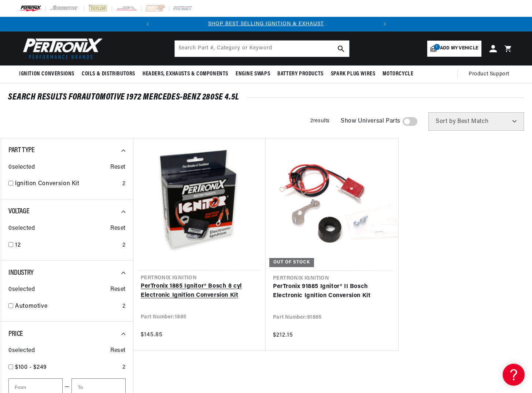 This screenshot has width=532, height=393. What do you see at coordinates (398, 74) in the screenshot?
I see `summary: Motorcycle` at bounding box center [398, 74].